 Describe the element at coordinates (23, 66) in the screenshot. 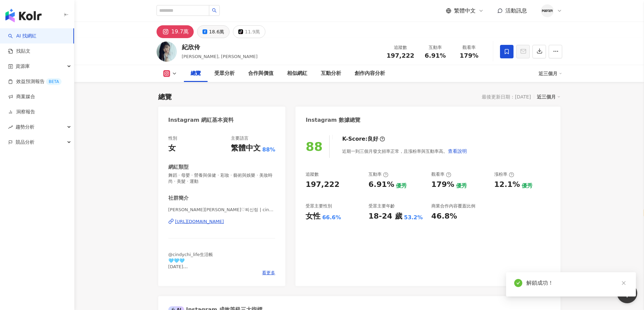

I see `span: 資源庫` at that location.